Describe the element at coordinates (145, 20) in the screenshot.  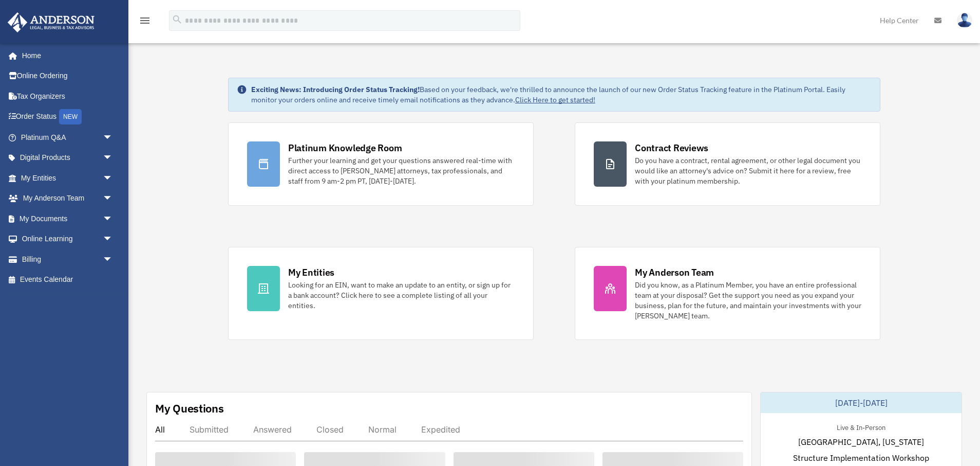
I see `i: menu` at that location.